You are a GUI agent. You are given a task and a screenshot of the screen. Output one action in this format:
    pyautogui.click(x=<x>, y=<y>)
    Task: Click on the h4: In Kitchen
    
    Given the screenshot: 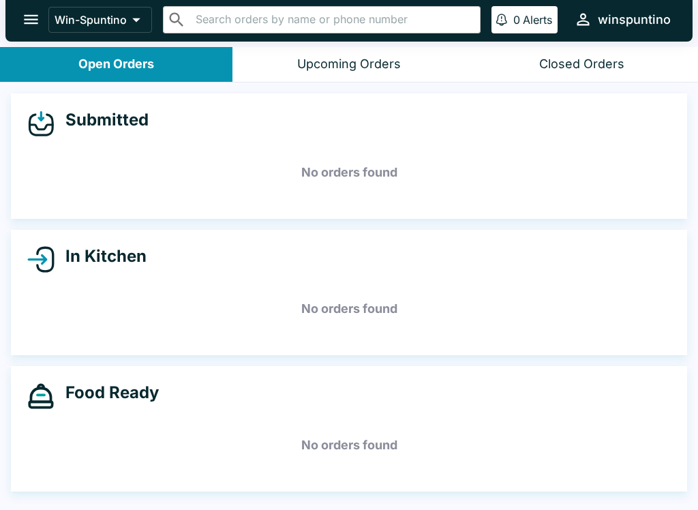 What is the action you would take?
    pyautogui.click(x=100, y=256)
    